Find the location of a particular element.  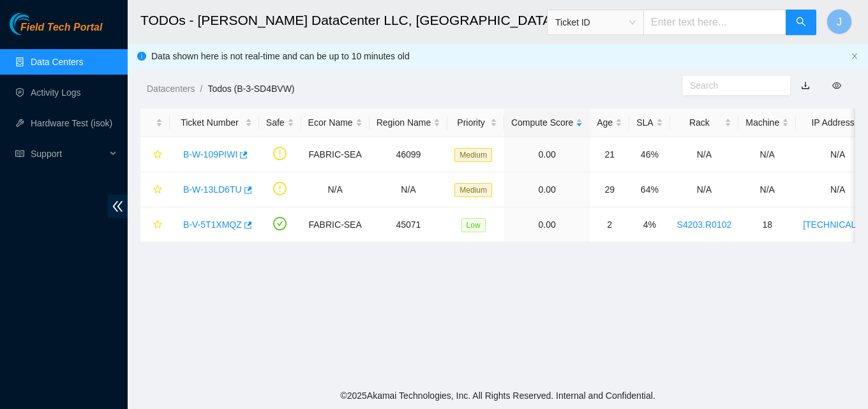

span: J is located at coordinates (839, 22).